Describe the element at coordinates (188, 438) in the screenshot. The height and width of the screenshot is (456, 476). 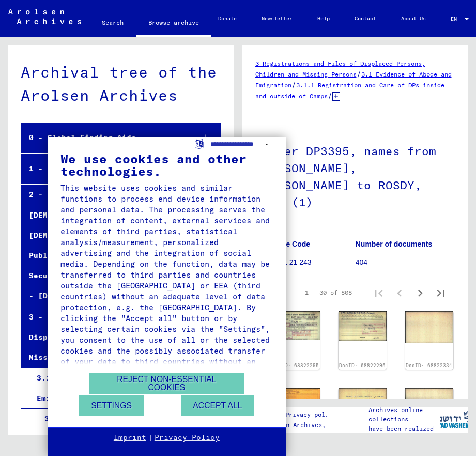
I see `a: Privacy Policy` at that location.